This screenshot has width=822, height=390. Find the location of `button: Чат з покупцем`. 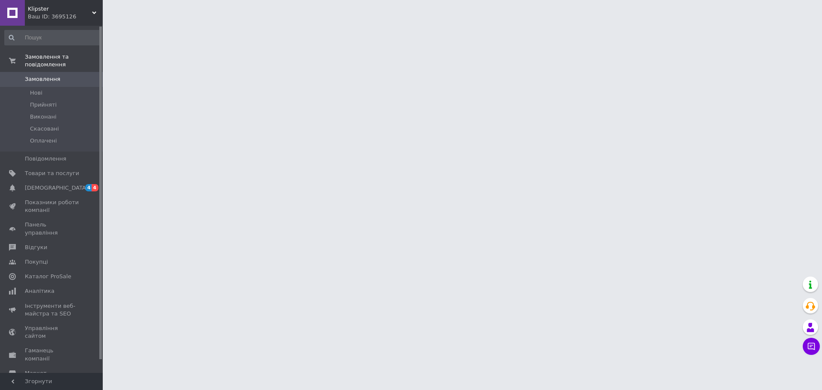

button: Чат з покупцем is located at coordinates (812, 346).